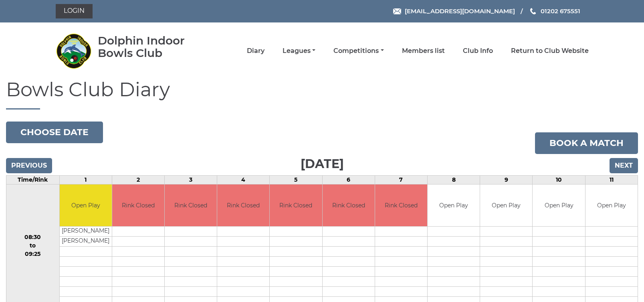  What do you see at coordinates (29, 165) in the screenshot?
I see `input: Previous` at bounding box center [29, 165].